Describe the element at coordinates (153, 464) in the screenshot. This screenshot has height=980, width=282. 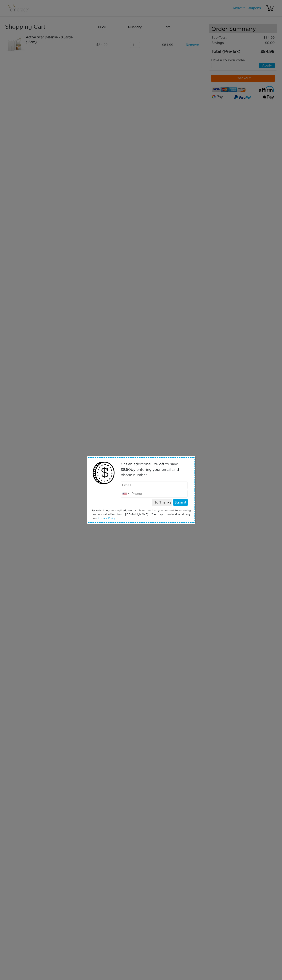
I see `span: 10` at that location.